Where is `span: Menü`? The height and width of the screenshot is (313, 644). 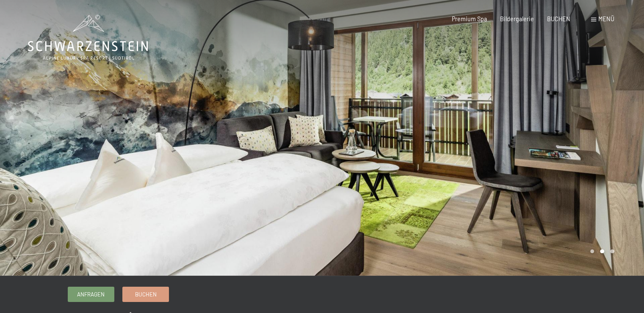
span: Menü is located at coordinates (606, 19).